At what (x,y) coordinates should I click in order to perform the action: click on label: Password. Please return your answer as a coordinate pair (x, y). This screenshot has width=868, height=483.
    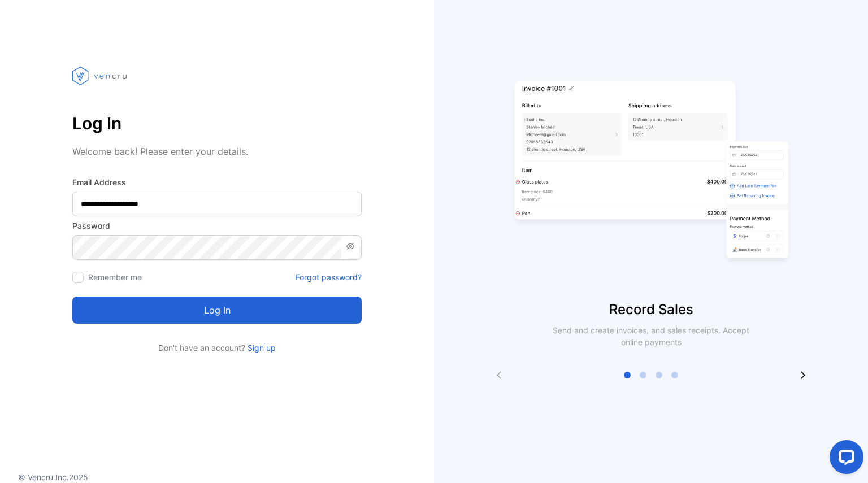
    Looking at the image, I should click on (217, 225).